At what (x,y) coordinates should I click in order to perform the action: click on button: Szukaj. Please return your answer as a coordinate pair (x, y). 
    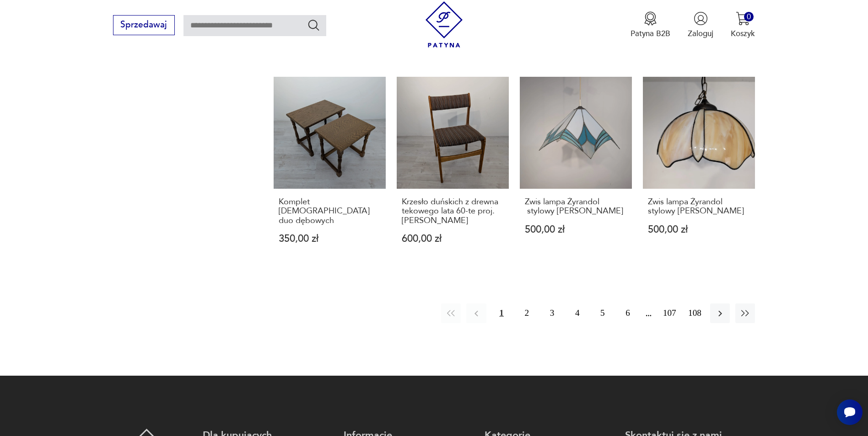
    Looking at the image, I should click on (313, 24).